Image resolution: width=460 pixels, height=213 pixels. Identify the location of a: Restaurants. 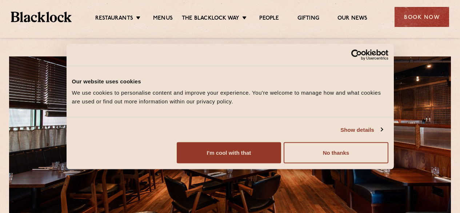
(114, 19).